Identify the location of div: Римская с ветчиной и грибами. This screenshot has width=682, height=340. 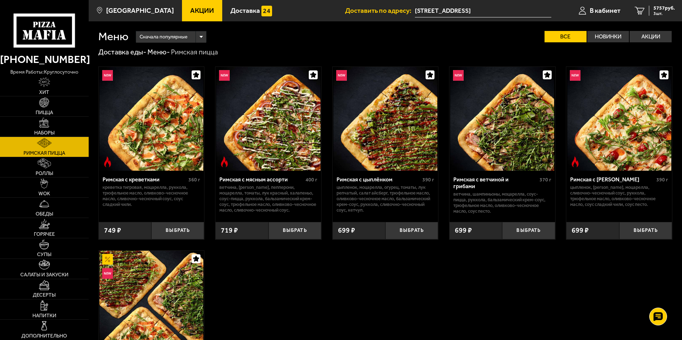
(495, 183).